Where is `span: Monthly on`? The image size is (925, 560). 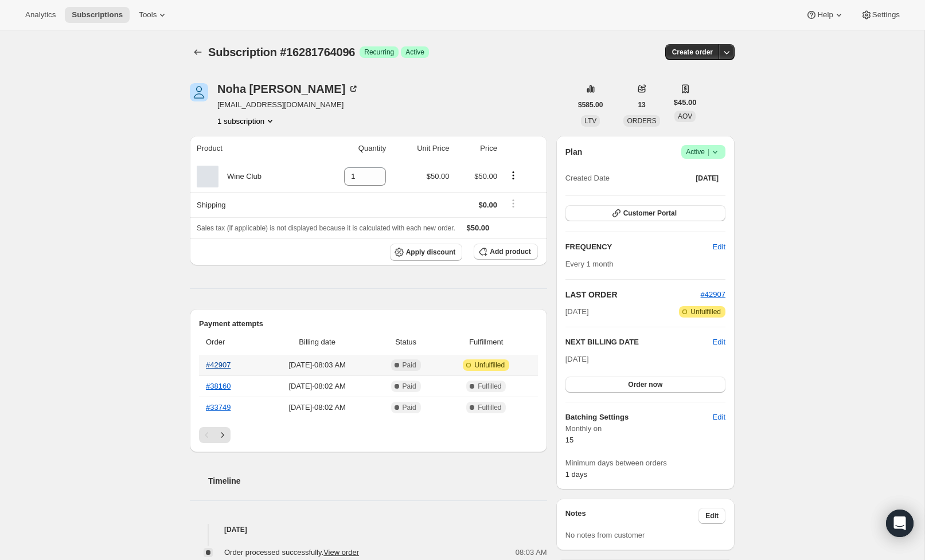
span: Monthly on is located at coordinates (645, 429).